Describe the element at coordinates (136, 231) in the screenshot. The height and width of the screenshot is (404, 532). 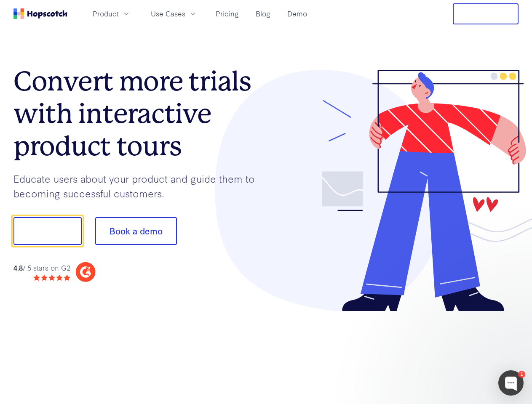
I see `button: Book a demo` at that location.